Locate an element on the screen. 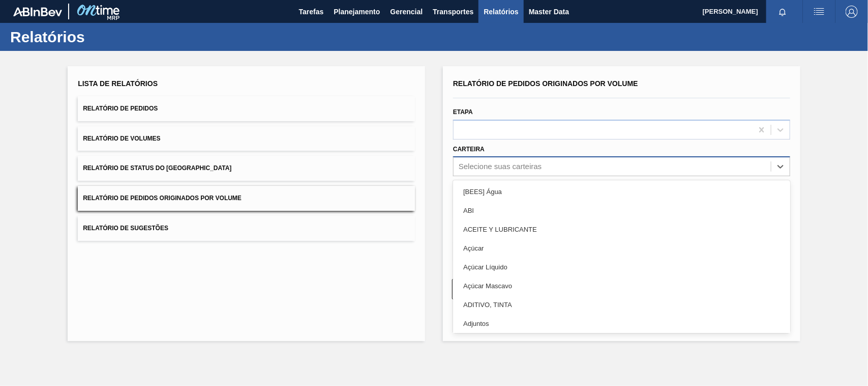  button: Relatório de Pedidos is located at coordinates (246, 109).